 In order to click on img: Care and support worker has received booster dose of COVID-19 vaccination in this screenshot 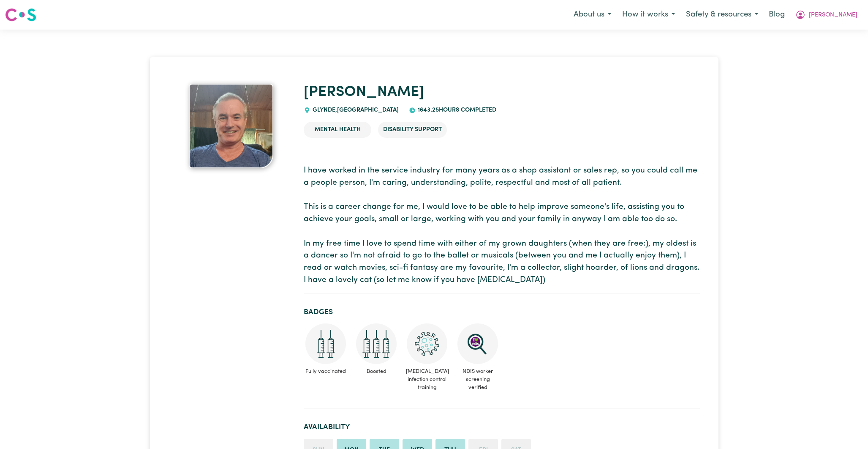, I will do `click(377, 344)`.